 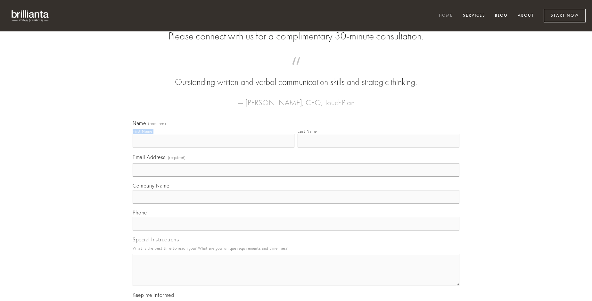 What do you see at coordinates (296, 76) in the screenshot?
I see `blockquote: Outstanding written and verbal communication skills and strategic thinking.` at bounding box center [296, 76].